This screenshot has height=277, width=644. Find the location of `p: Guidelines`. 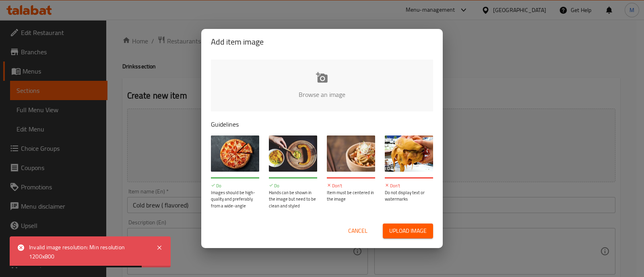

p: Guidelines is located at coordinates (322, 124).